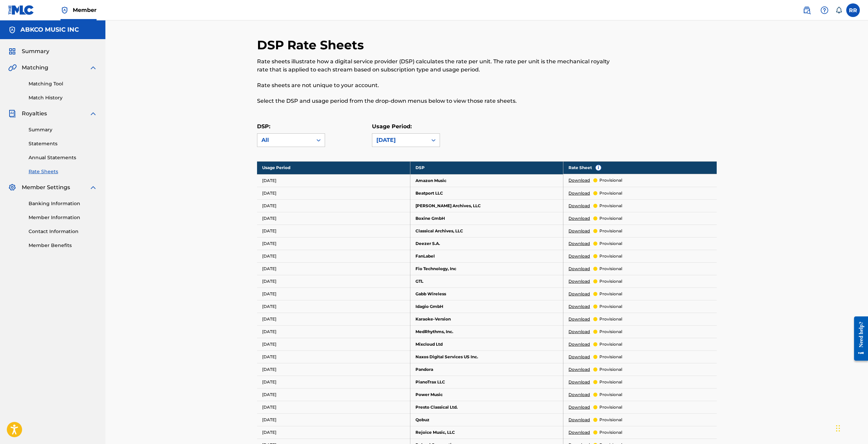 The image size is (868, 444). I want to click on div: Need help?, so click(12, 23).